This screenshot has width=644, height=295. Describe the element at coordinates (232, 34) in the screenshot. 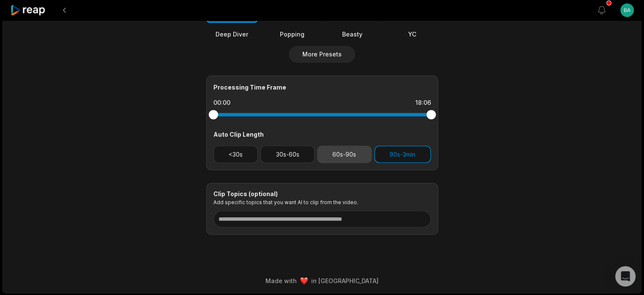

I see `div: Deep Diver` at that location.